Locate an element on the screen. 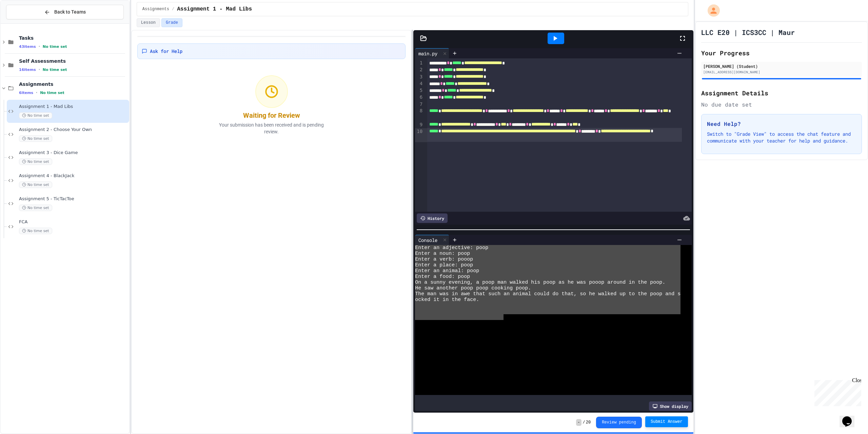 This screenshot has width=868, height=434. span: Enter a verb: pooop is located at coordinates (444, 259).